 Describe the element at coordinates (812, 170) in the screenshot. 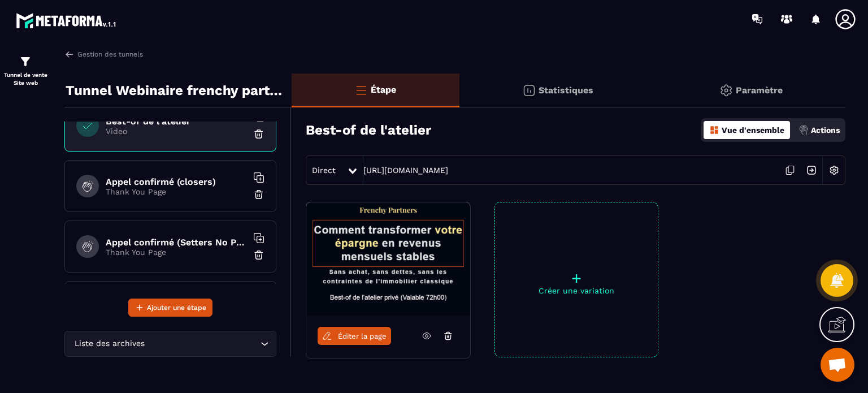

I see `img: arrow-next.bcc2205e.svg` at that location.